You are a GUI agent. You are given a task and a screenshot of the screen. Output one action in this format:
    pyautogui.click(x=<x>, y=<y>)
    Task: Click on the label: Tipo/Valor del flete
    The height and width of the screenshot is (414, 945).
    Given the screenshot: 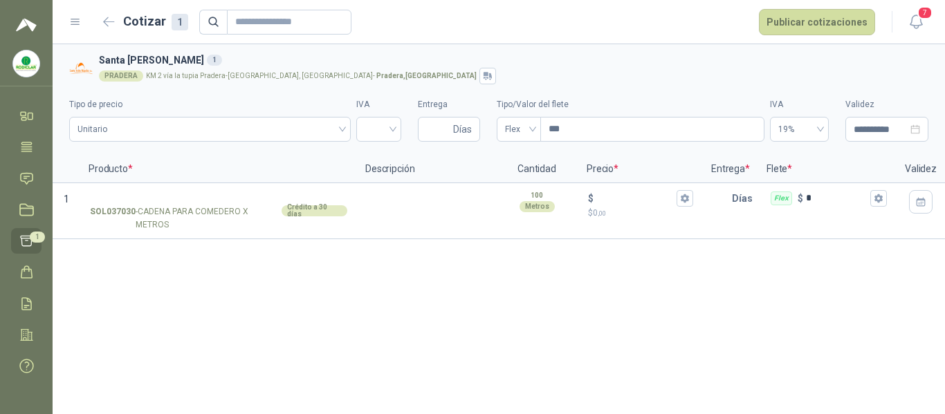 What is the action you would take?
    pyautogui.click(x=630, y=104)
    